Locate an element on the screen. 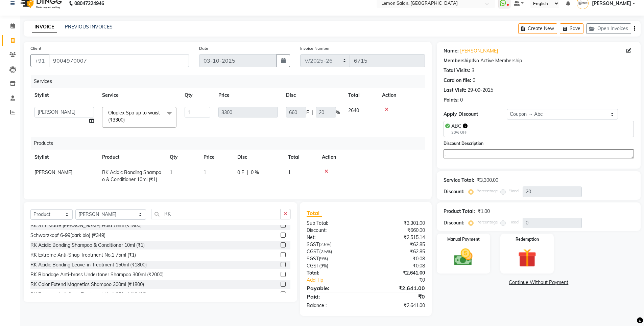 This screenshot has width=644, height=326. div: Name: is located at coordinates (451, 50).